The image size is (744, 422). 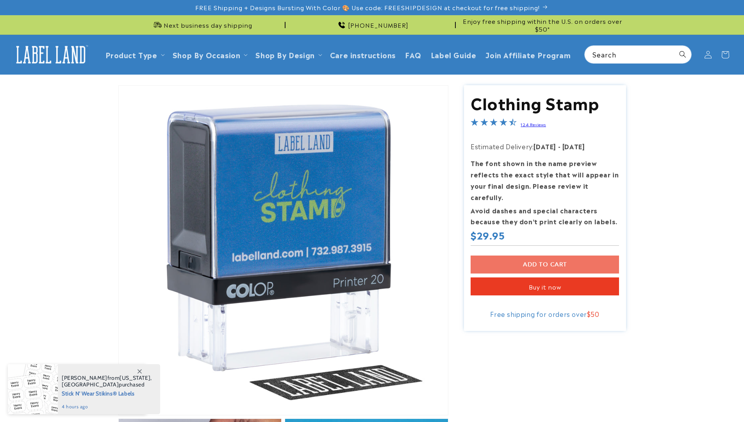 I want to click on a: Product Type, so click(x=131, y=54).